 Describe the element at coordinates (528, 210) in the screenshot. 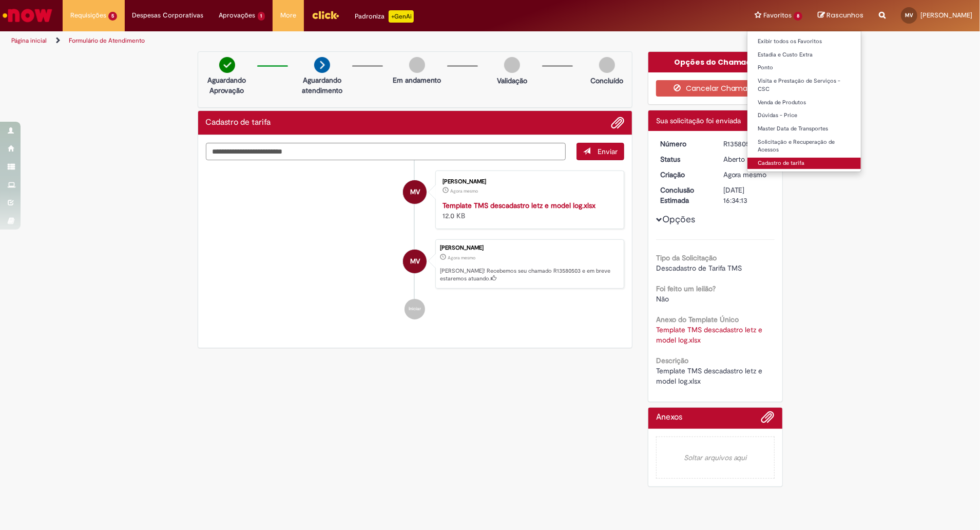

I see `div: 12.0 KB` at that location.